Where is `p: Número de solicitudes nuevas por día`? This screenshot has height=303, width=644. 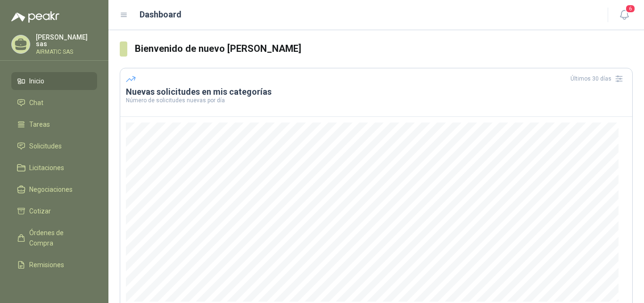 p: Número de solicitudes nuevas por día is located at coordinates (376, 100).